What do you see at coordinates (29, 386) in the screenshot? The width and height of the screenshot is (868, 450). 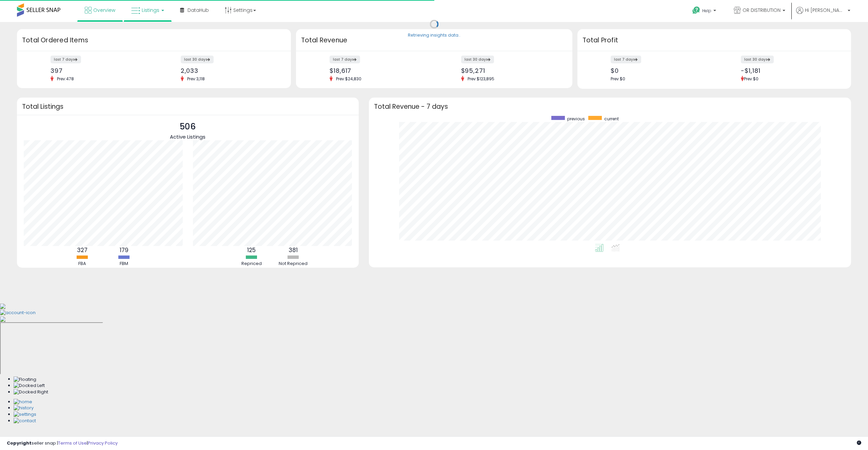 I see `img: Docked Left` at bounding box center [29, 386].